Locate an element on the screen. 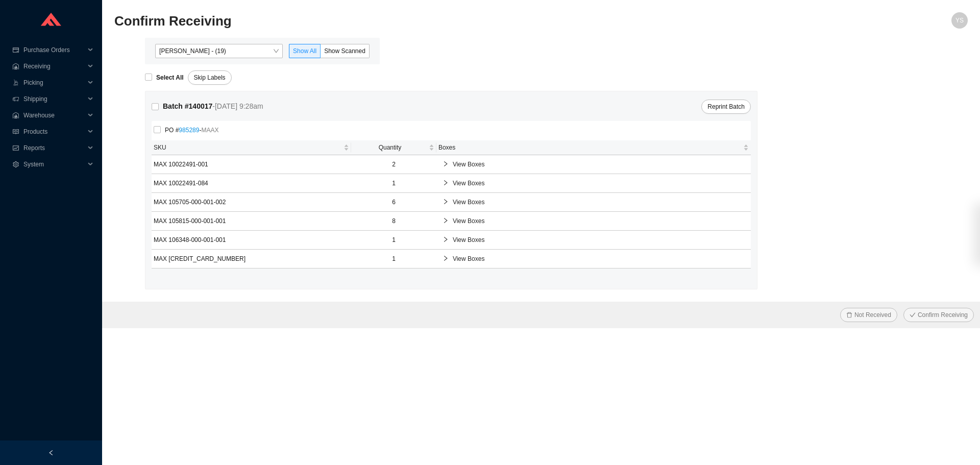 This screenshot has width=980, height=465. th: SKU sortable is located at coordinates (251, 147).